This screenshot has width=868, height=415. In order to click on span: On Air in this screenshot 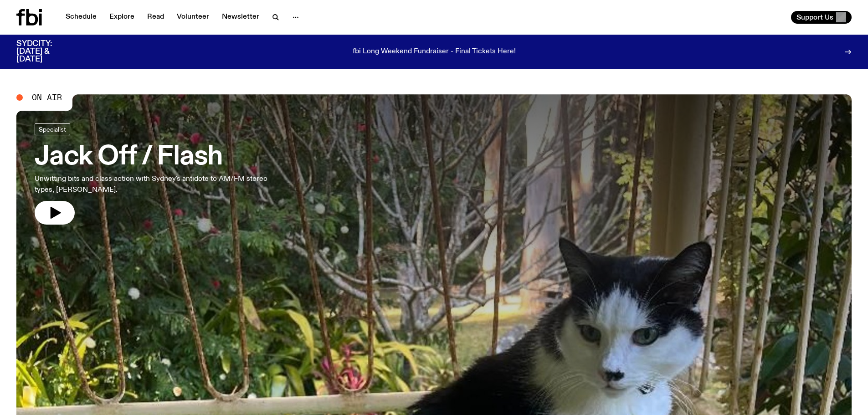, I will do `click(47, 98)`.